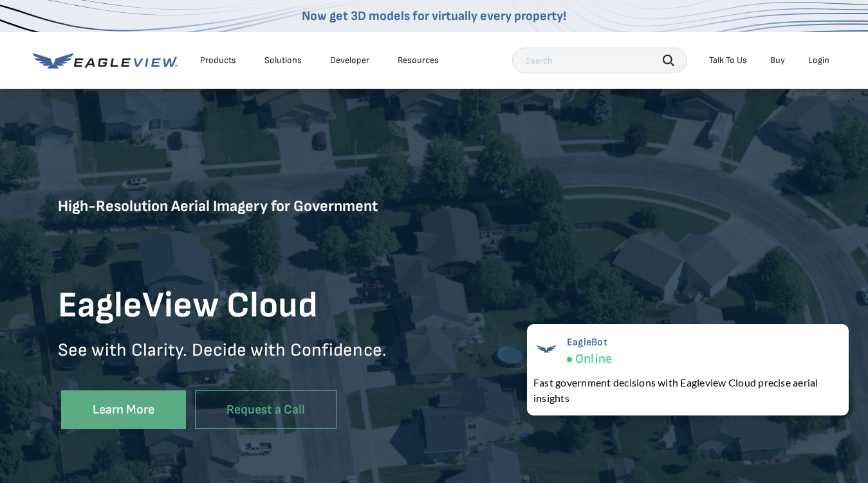 The width and height of the screenshot is (868, 483). I want to click on a: Developer, so click(349, 61).